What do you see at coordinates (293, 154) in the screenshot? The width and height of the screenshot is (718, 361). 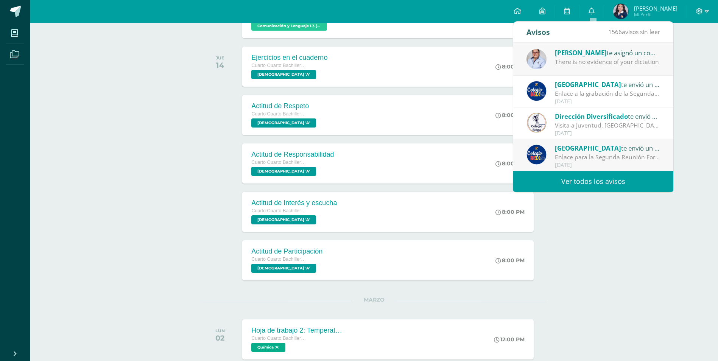 I see `div: Actitud de Responsabilidad` at bounding box center [293, 154].